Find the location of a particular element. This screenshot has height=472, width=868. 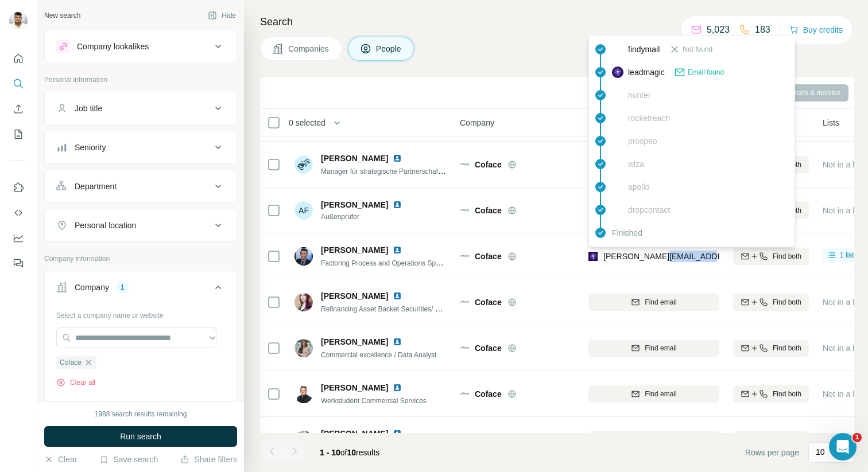

button: Use Surfe API is located at coordinates (18, 213).